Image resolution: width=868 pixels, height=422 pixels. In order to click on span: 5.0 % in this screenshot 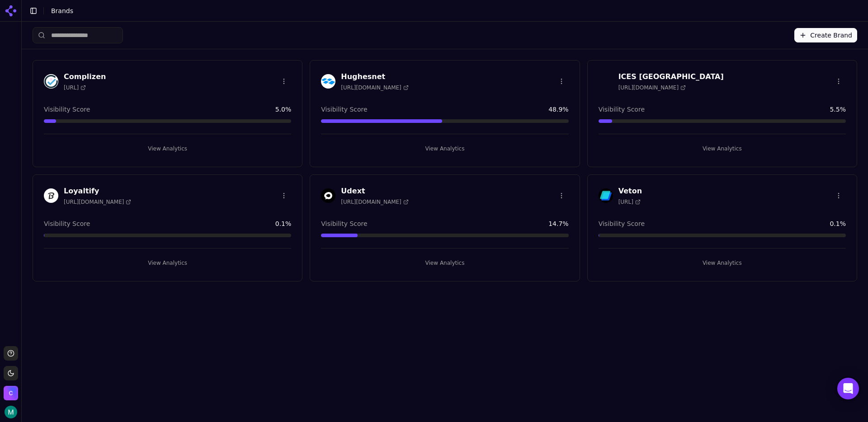, I will do `click(283, 109)`.